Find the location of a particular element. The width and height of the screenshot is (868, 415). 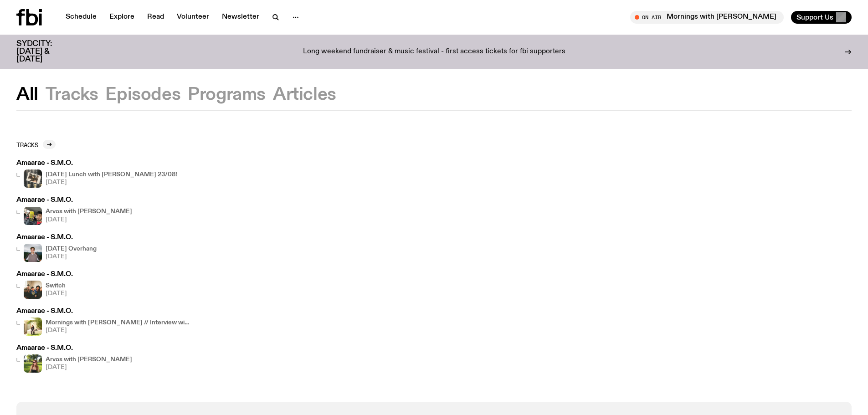

a: Schedule is located at coordinates (81, 17).